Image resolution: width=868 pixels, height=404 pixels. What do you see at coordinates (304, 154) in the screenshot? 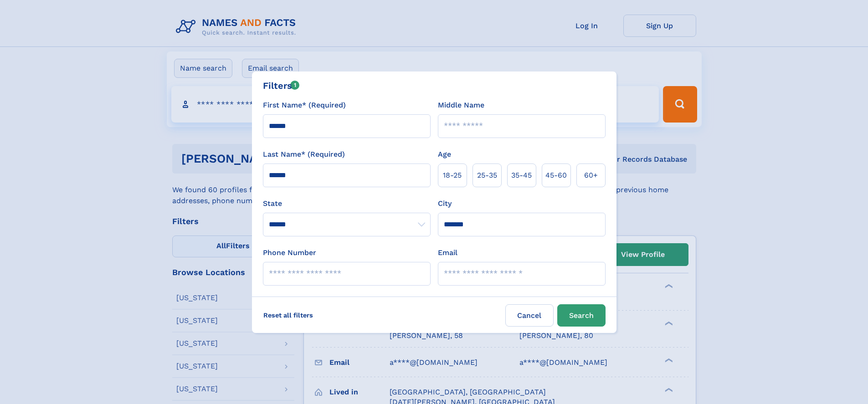
I see `label: Last Name* (Required)` at bounding box center [304, 154].